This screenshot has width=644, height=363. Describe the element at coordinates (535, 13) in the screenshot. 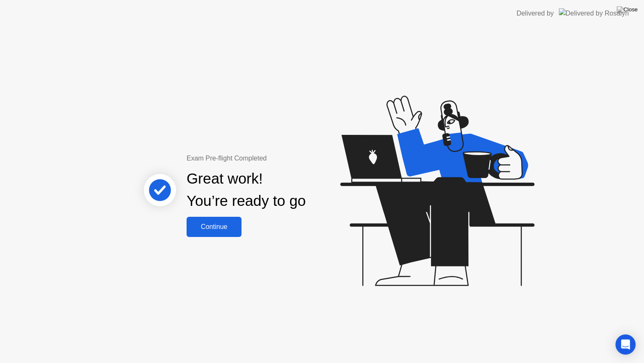

I see `div: Delivered by` at that location.